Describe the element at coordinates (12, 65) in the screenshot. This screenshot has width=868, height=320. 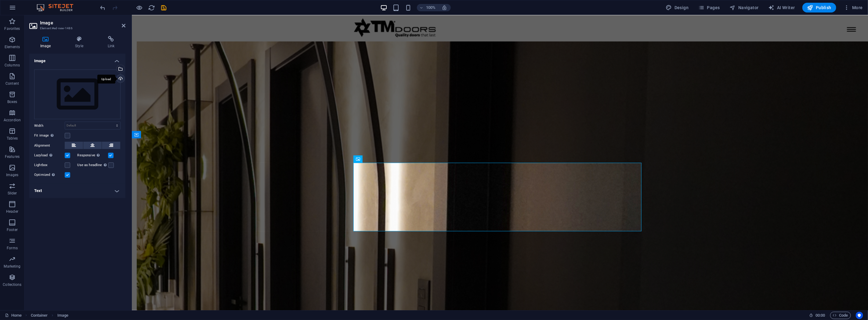
I see `p: Columns` at that location.